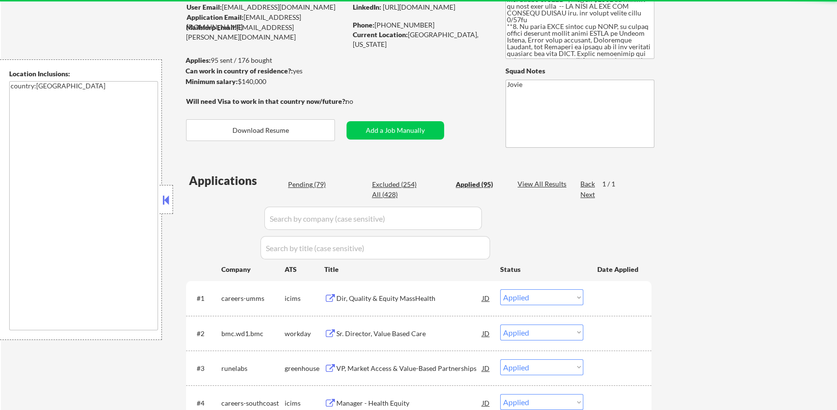 Image resolution: width=837 pixels, height=410 pixels. Describe the element at coordinates (215, 17) in the screenshot. I see `strong: Application Email:` at that location.